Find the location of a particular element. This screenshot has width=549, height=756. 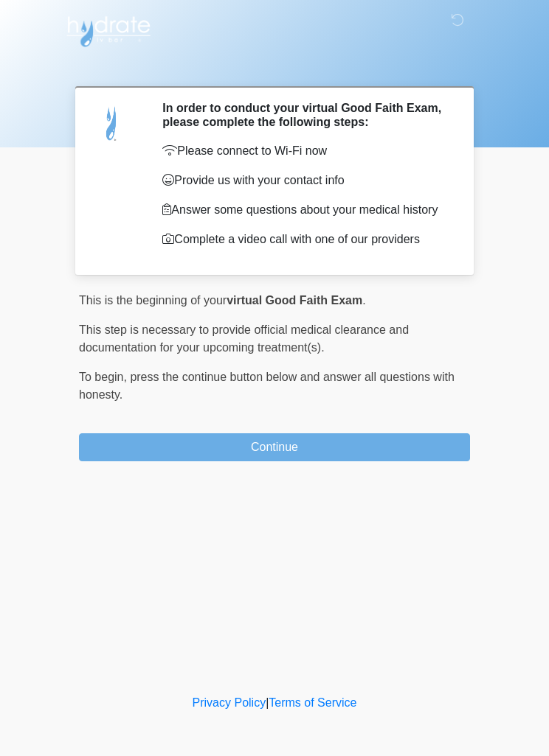

span: To begin, is located at coordinates (104, 377).